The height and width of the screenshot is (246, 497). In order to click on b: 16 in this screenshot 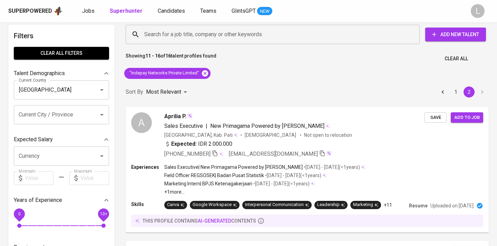, I will do `click(168, 56)`.